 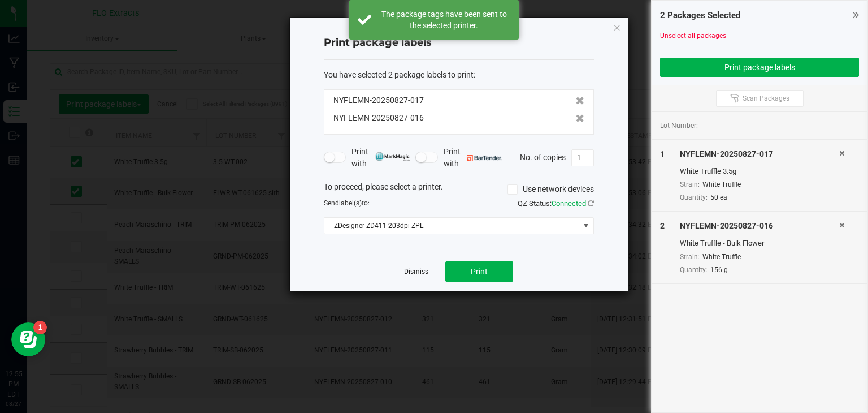 What do you see at coordinates (459, 43) in the screenshot?
I see `h4: Print package labels` at bounding box center [459, 43].